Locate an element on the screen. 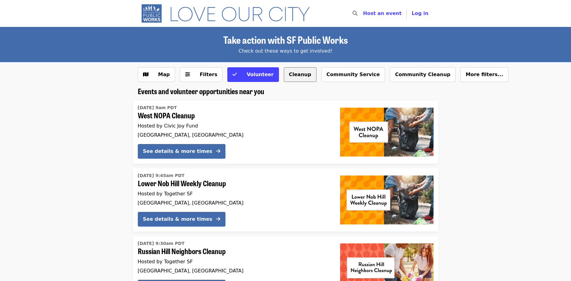  img: Lower Nob Hill Weekly Cleanup organized by Together SF is located at coordinates (387, 200).